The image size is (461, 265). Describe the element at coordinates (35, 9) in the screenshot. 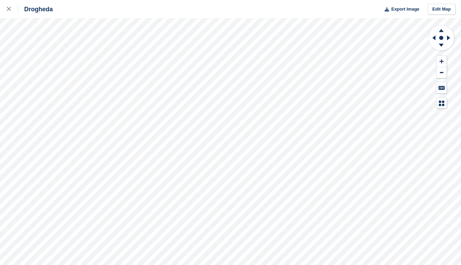

I see `div: Drogheda` at that location.